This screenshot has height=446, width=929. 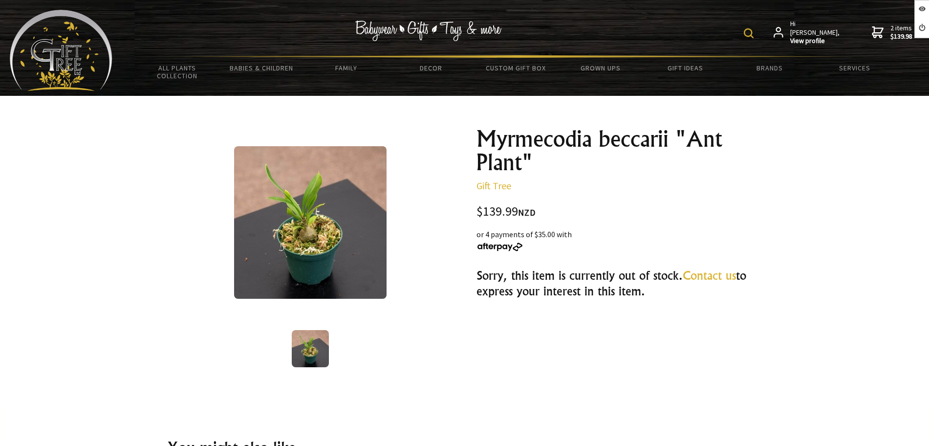 I want to click on strong: View profile, so click(x=815, y=41).